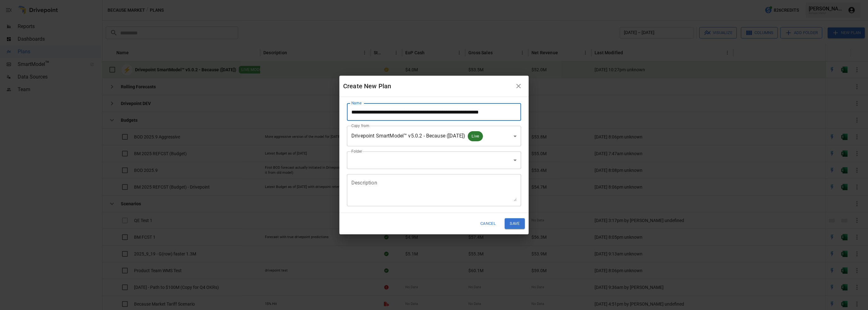 The height and width of the screenshot is (310, 868). Describe the element at coordinates (357, 151) in the screenshot. I see `label: Folder` at that location.